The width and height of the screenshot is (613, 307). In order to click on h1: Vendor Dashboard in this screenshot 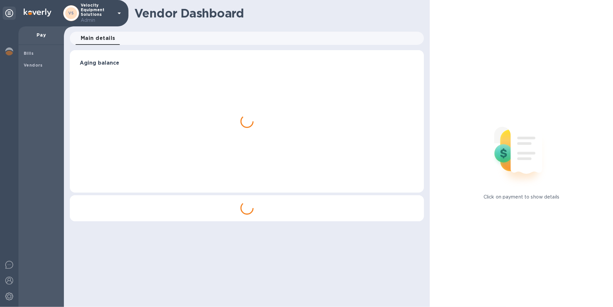, I will do `click(277, 13)`.